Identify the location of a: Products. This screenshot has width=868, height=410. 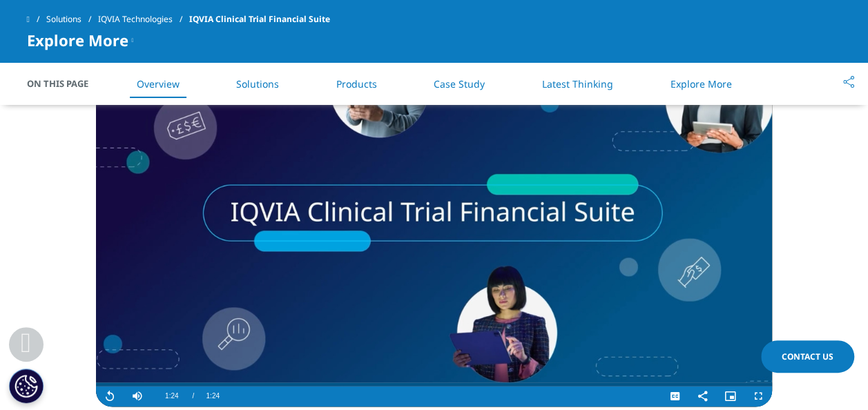
(356, 84).